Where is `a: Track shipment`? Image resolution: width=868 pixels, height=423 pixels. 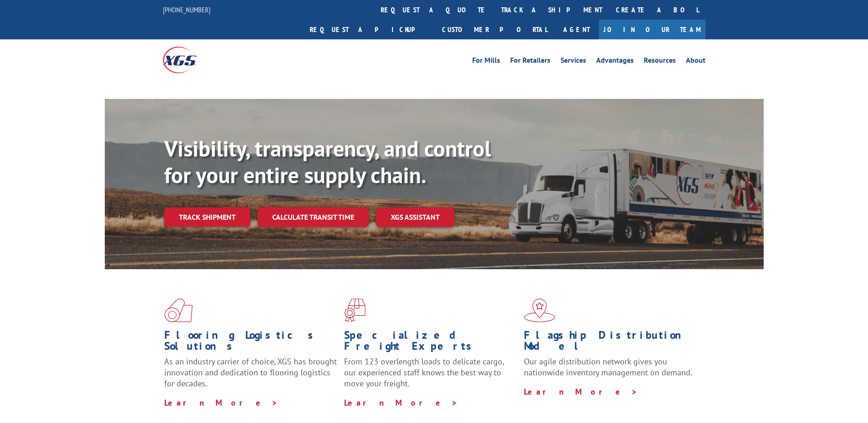
a: Track shipment is located at coordinates (208, 217).